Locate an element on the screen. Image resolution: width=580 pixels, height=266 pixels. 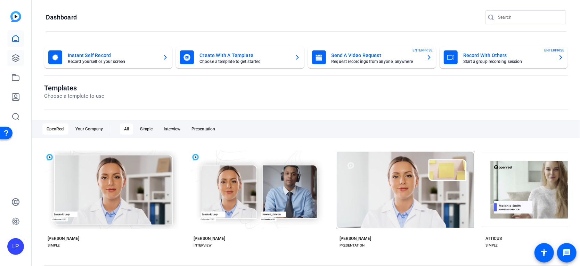
button: Record With OthersStart a group recording sessionENTERPRISE is located at coordinates (504, 57).